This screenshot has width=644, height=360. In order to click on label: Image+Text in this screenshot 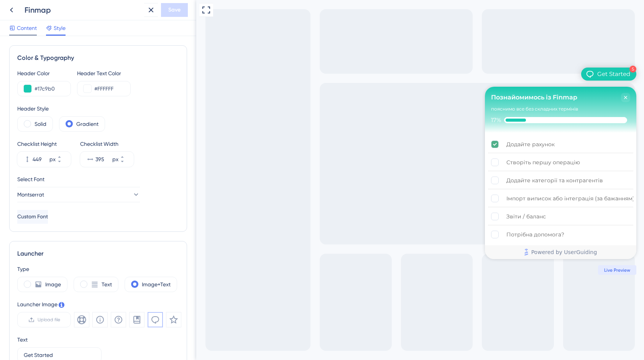, I will do `click(156, 284)`.